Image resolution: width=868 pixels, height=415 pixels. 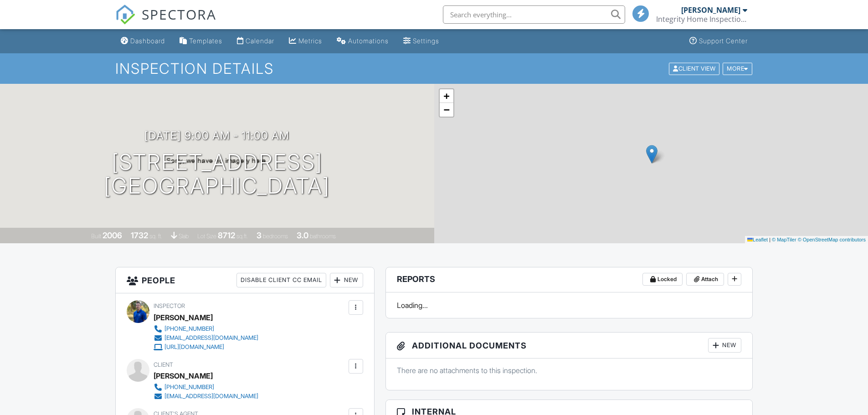 What do you see at coordinates (205, 41) in the screenshot?
I see `div: Templates` at bounding box center [205, 41].